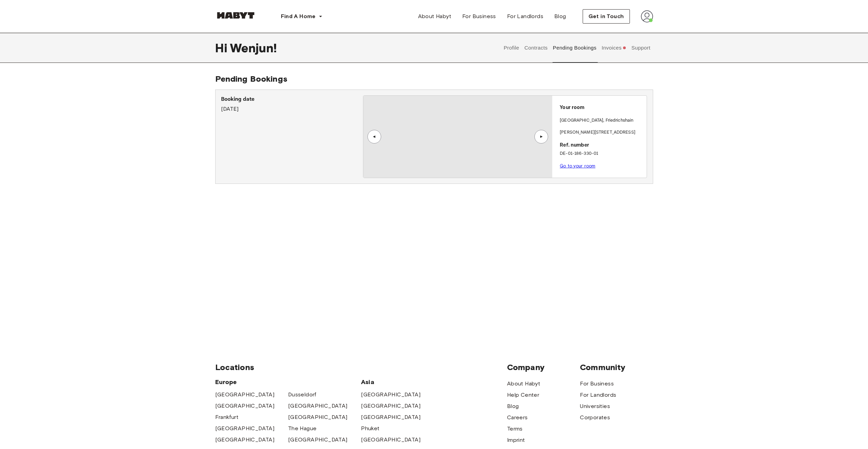 This screenshot has height=449, width=868. Describe the element at coordinates (544, 368) in the screenshot. I see `span: Company` at that location.